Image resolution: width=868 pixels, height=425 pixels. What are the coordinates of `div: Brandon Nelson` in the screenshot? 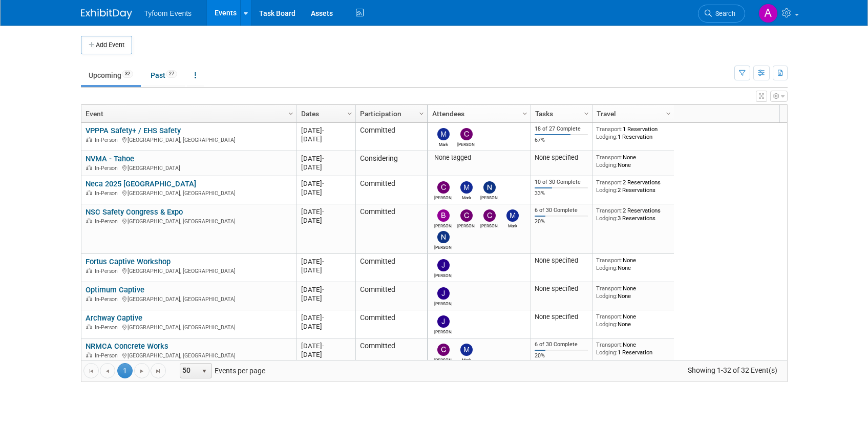 It's located at (443, 225).